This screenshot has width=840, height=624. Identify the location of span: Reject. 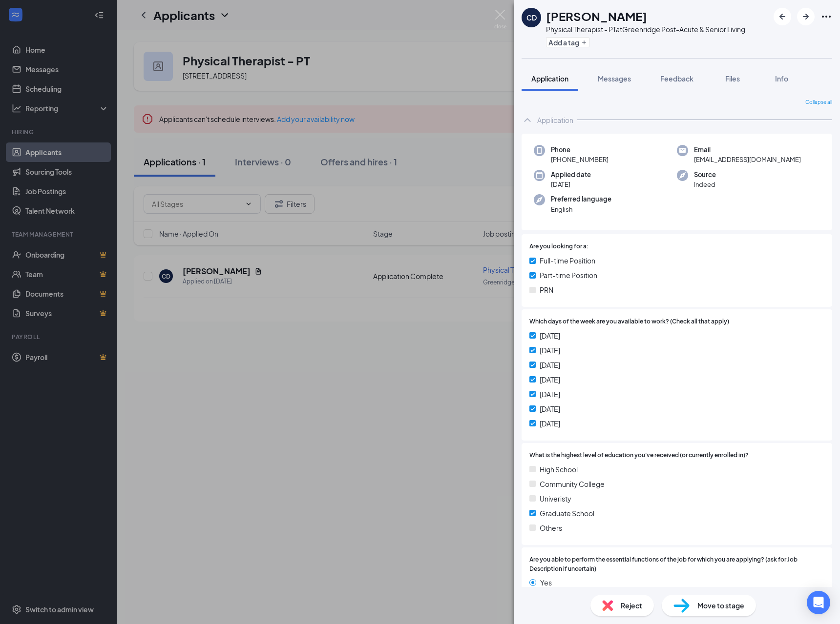
(631, 606).